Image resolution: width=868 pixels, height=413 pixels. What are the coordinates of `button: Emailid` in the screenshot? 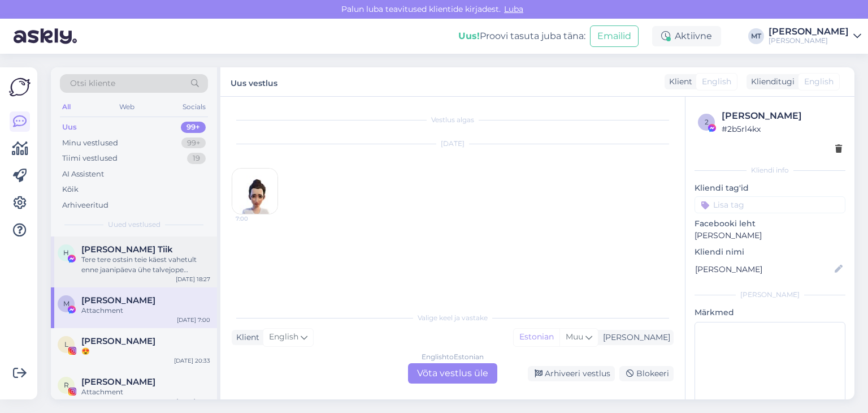 It's located at (614, 36).